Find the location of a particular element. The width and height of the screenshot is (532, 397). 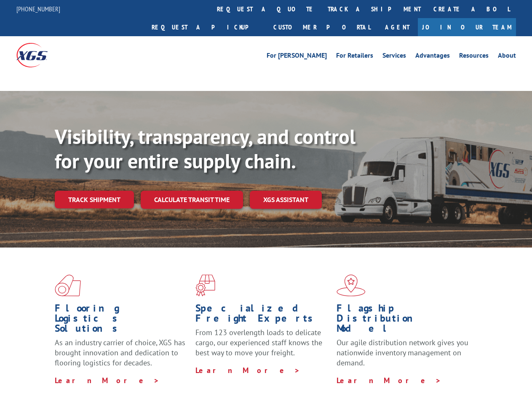

p: From 123 overlength loads to delicate cargo, our experienced staff knows the best way to move you... is located at coordinates (262, 347).